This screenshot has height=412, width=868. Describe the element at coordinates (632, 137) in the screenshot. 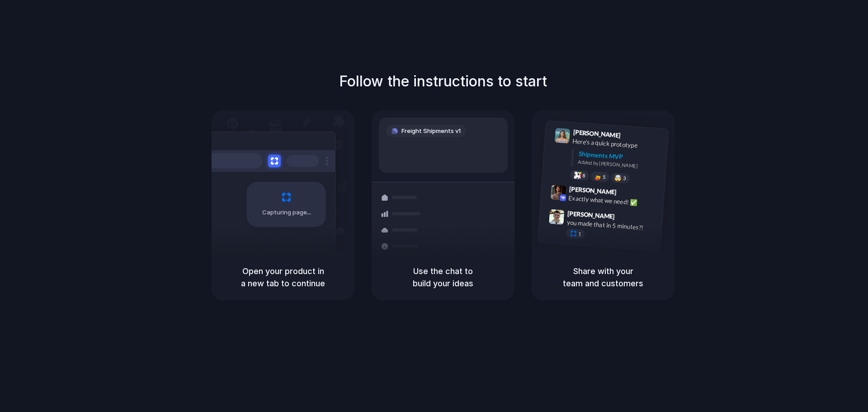

I see `span: 9:41 AM` at that location.